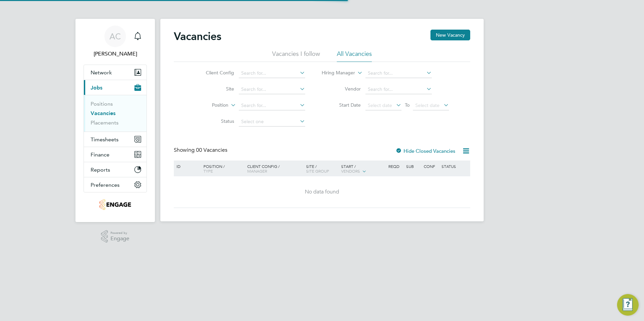 Image resolution: width=644 pixels, height=321 pixels. Describe the element at coordinates (115, 154) in the screenshot. I see `button: Finance` at that location.